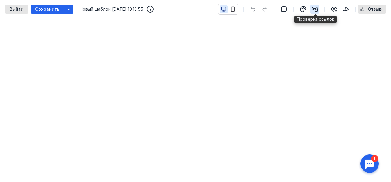 This screenshot has height=182, width=391. Describe the element at coordinates (47, 9) in the screenshot. I see `span: Сохранить` at that location.